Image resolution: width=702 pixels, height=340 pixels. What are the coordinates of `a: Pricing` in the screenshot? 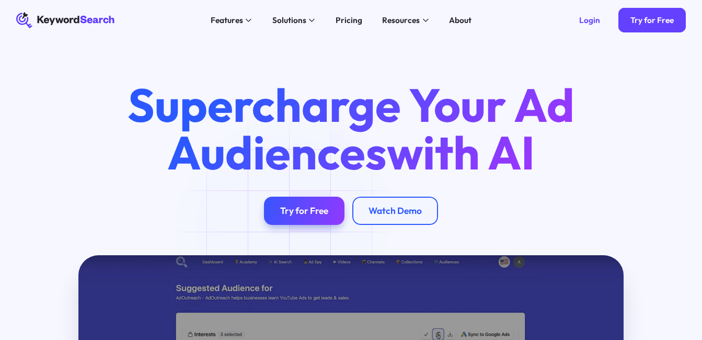 It's located at (349, 20).